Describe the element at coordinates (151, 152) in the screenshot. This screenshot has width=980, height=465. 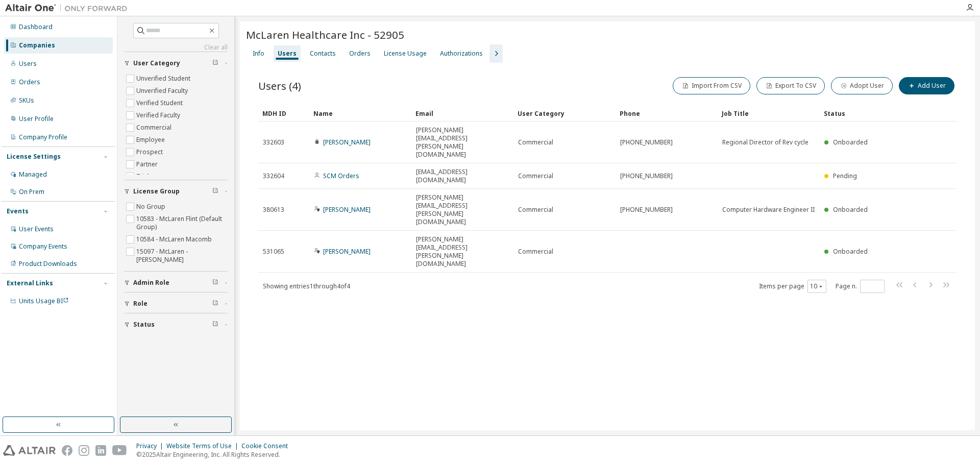
I see `label: Prospect` at that location.